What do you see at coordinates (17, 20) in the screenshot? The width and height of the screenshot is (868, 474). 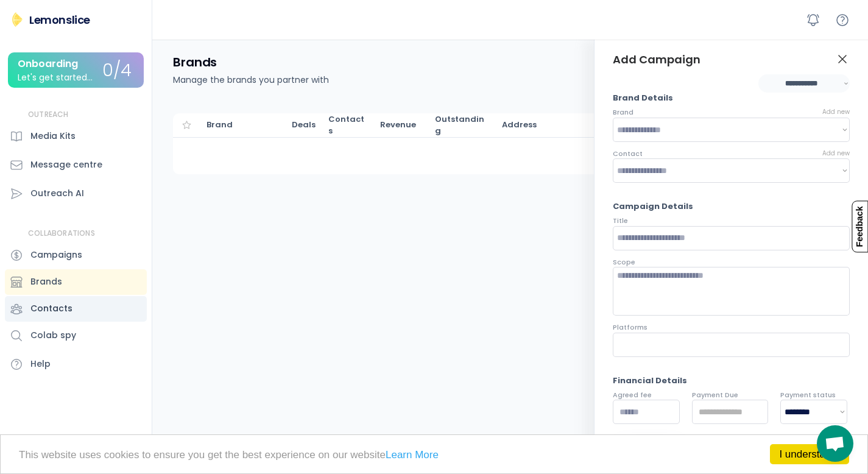 I see `img: Lemonslice` at bounding box center [17, 20].